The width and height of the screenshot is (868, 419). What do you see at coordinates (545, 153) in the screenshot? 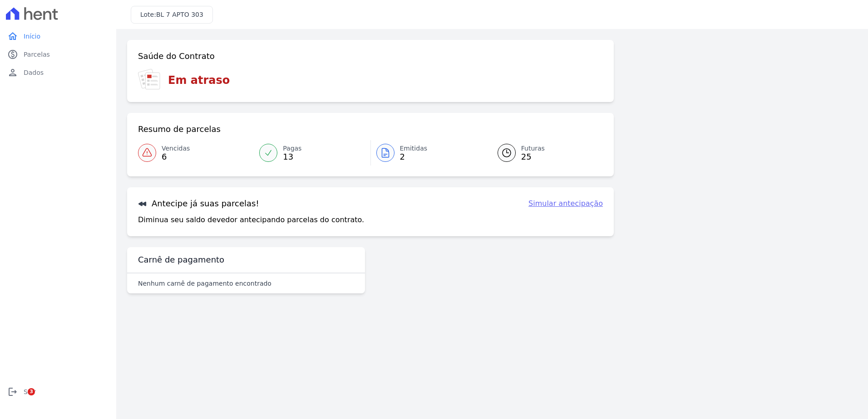
I see `a: Futuras 25` at bounding box center [545, 153].